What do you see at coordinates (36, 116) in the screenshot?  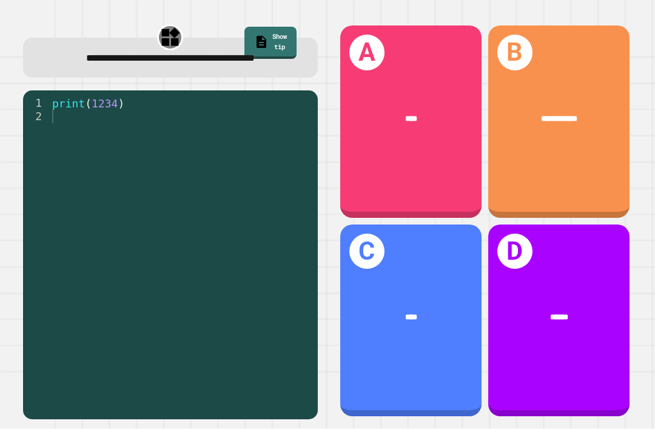 I see `div: 2` at bounding box center [36, 116].